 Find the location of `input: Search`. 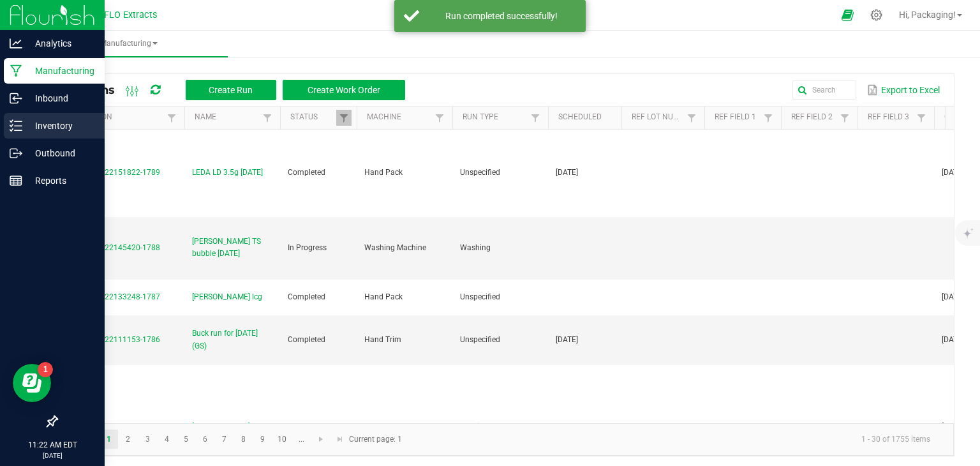

input: Search is located at coordinates (824, 90).